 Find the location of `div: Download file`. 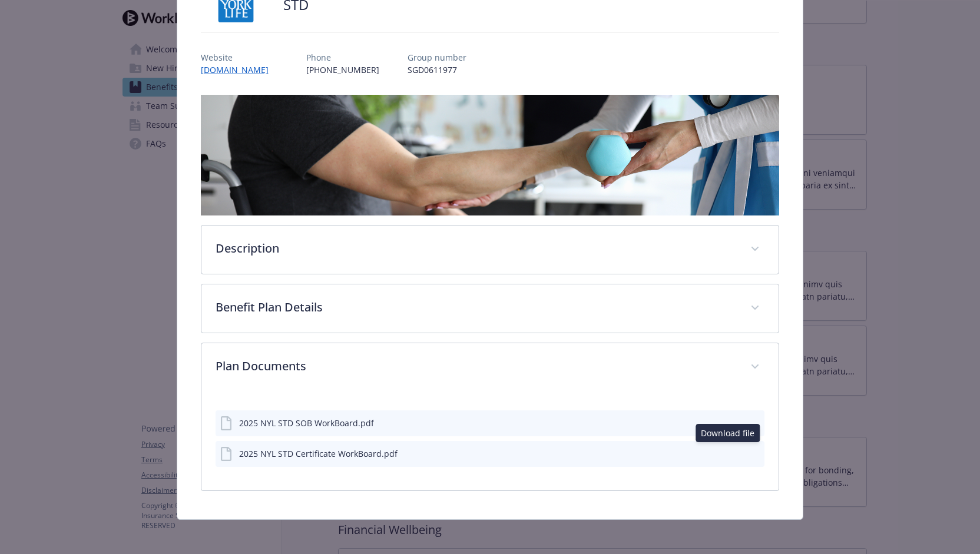

div: Download file is located at coordinates (727, 433).